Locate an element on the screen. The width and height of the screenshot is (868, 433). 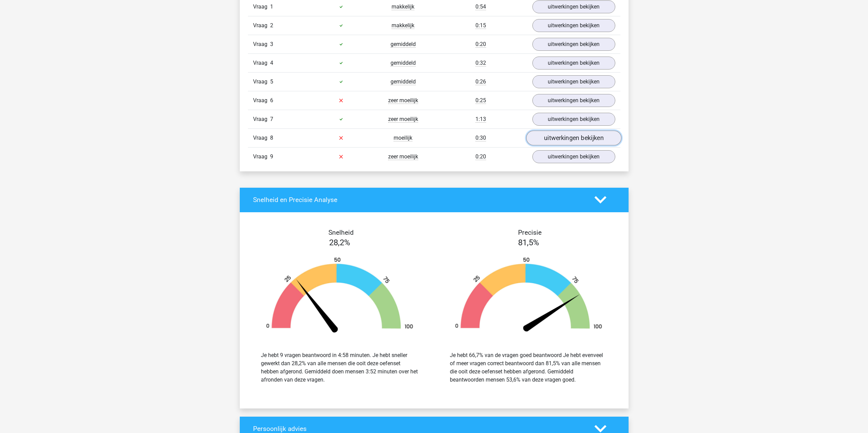
h4: Snelheid is located at coordinates (341, 232).